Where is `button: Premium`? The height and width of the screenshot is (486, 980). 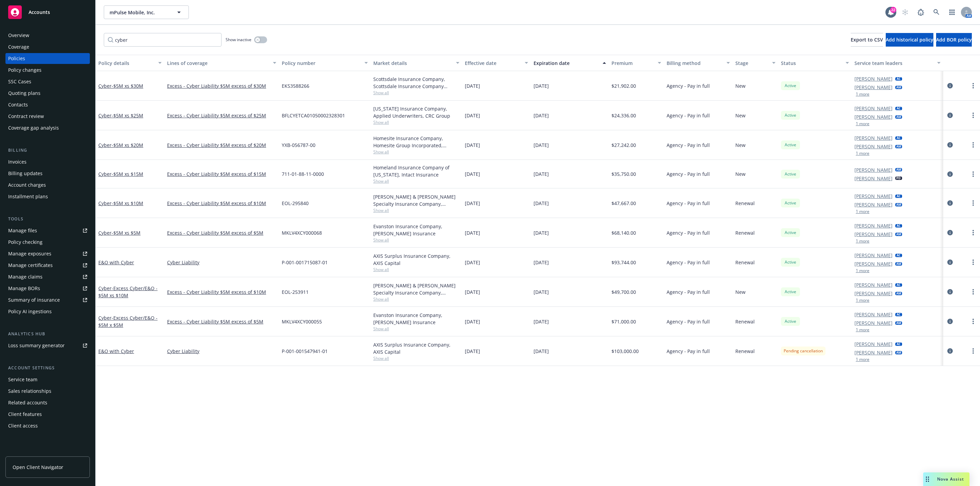
button: Premium is located at coordinates (637, 63).